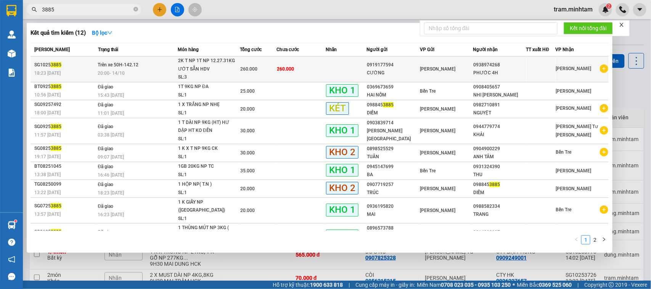 This screenshot has height=289, width=651. I want to click on button: Bộ lọcdown, so click(102, 33).